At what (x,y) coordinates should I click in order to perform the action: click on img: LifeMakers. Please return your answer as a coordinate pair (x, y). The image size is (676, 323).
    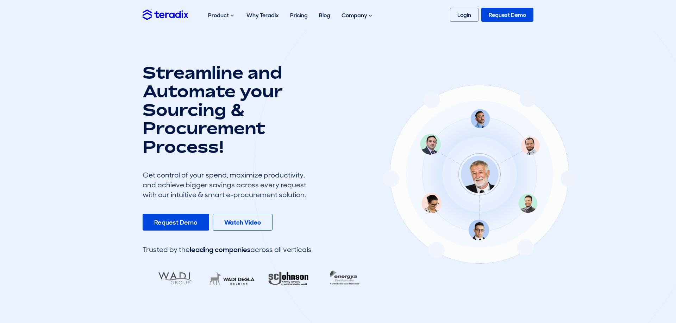
    Looking at the image, I should click on (232, 279).